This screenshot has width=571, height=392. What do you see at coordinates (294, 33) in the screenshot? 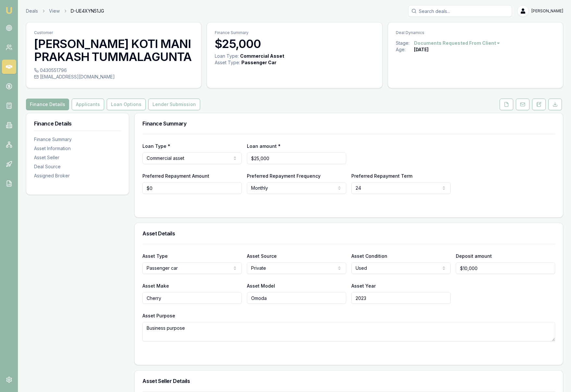
I see `p: Finance Summary` at bounding box center [294, 33].